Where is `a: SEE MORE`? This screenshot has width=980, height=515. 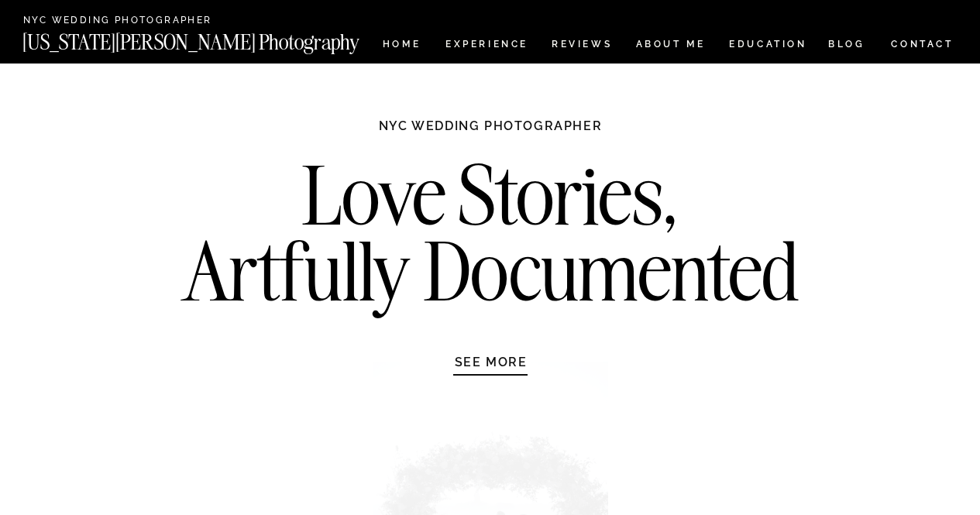
a: SEE MORE is located at coordinates (491, 361).